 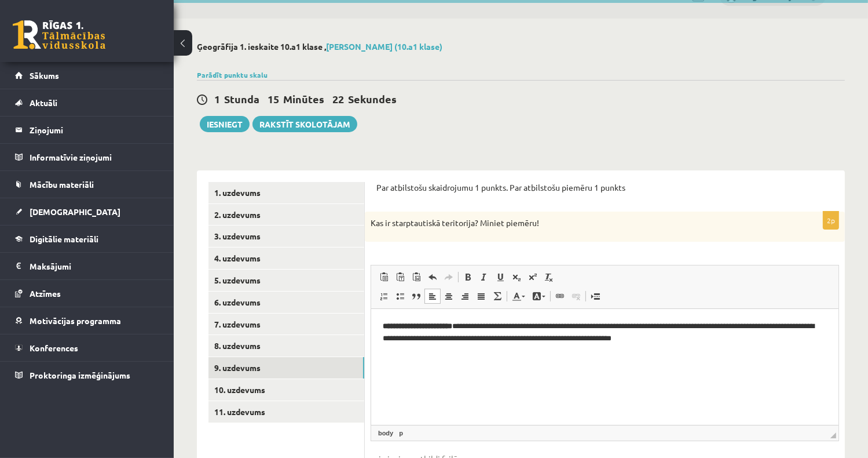 I want to click on span: Resize, so click(x=834, y=435).